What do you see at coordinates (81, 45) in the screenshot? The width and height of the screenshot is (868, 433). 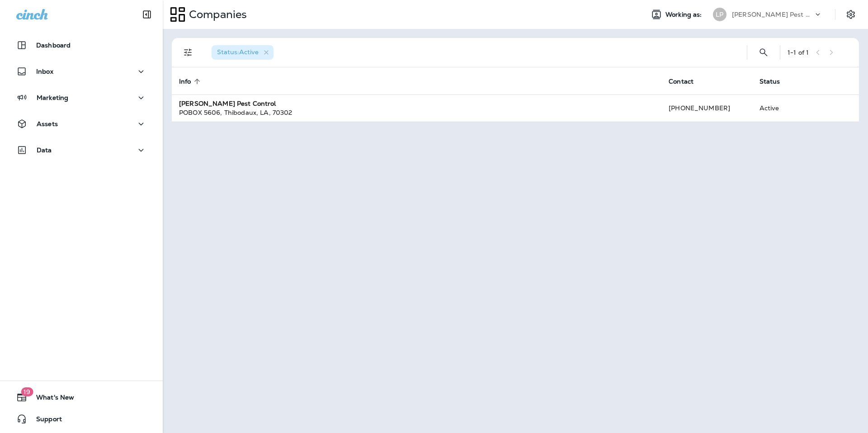 I see `button: Dashboard` at bounding box center [81, 45].